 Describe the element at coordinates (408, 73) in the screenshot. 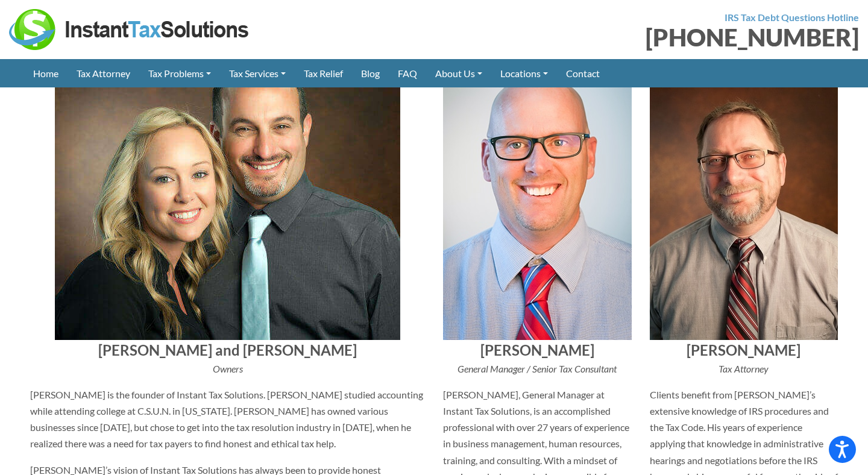

I see `a: FAQ` at that location.